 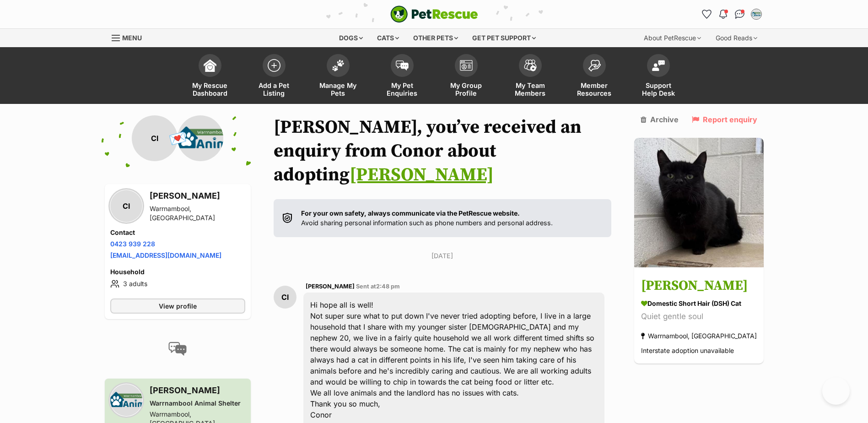 What do you see at coordinates (659, 119) in the screenshot?
I see `a: Archive` at bounding box center [659, 119].